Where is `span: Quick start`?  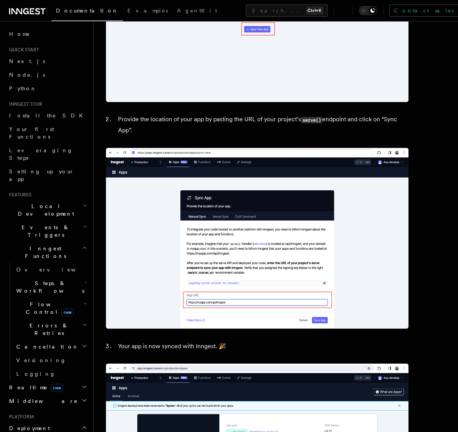 span: Quick start is located at coordinates (22, 50).